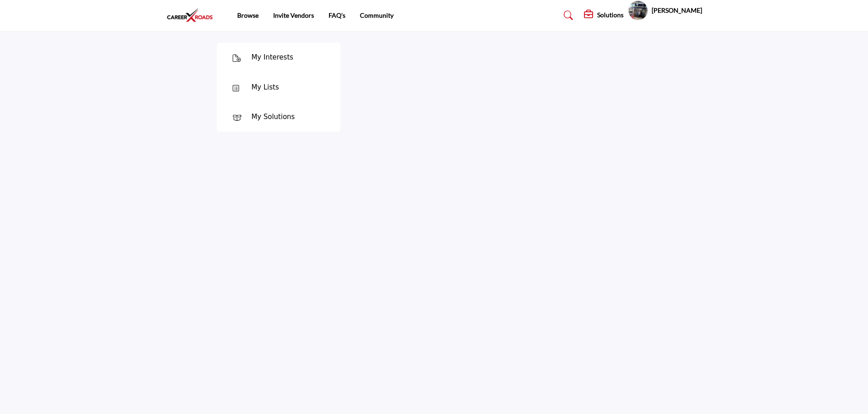 The image size is (868, 414). I want to click on div: My Lists, so click(265, 87).